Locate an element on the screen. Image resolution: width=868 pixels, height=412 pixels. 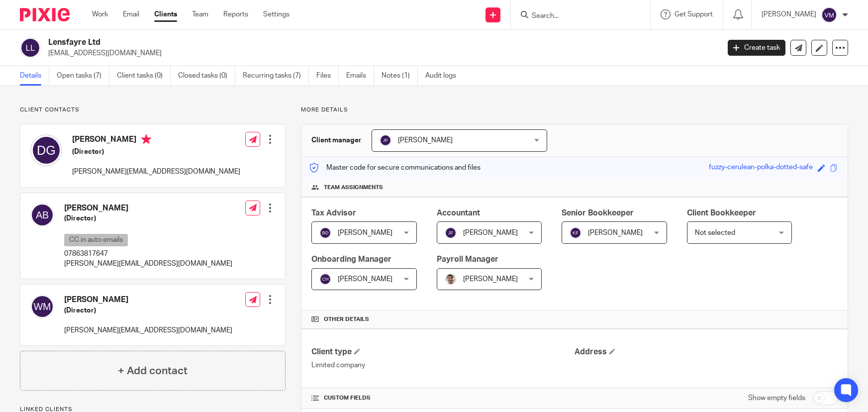
input: Search is located at coordinates (576, 17).